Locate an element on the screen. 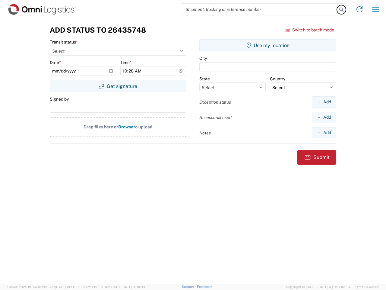 This screenshot has width=386, height=290. label: Notes is located at coordinates (205, 133).